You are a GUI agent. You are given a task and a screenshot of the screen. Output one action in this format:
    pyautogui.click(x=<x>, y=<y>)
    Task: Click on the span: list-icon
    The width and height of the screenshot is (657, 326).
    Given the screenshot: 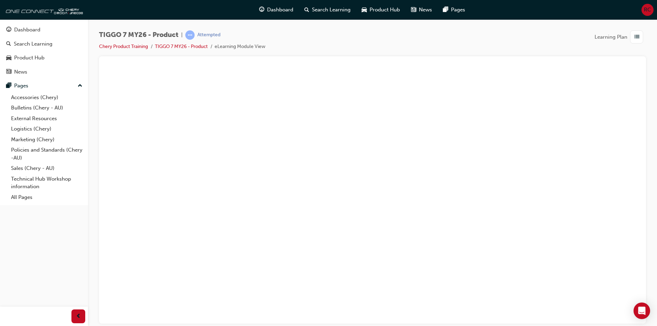 What is the action you would take?
    pyautogui.click(x=637, y=37)
    